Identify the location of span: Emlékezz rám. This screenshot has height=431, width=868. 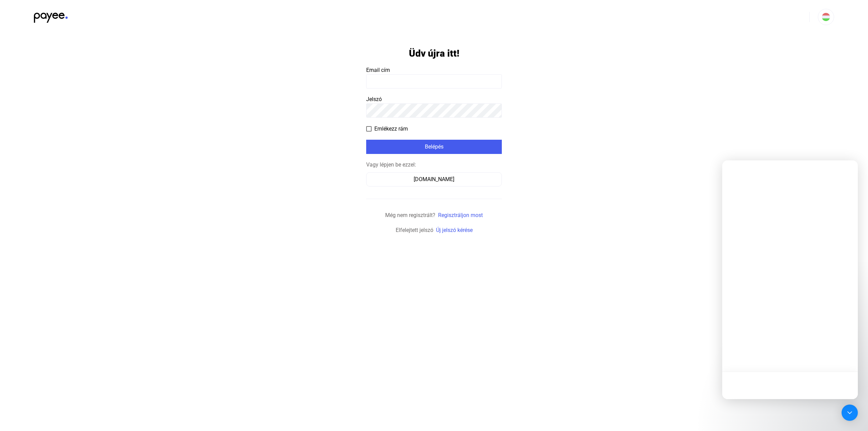
(391, 129).